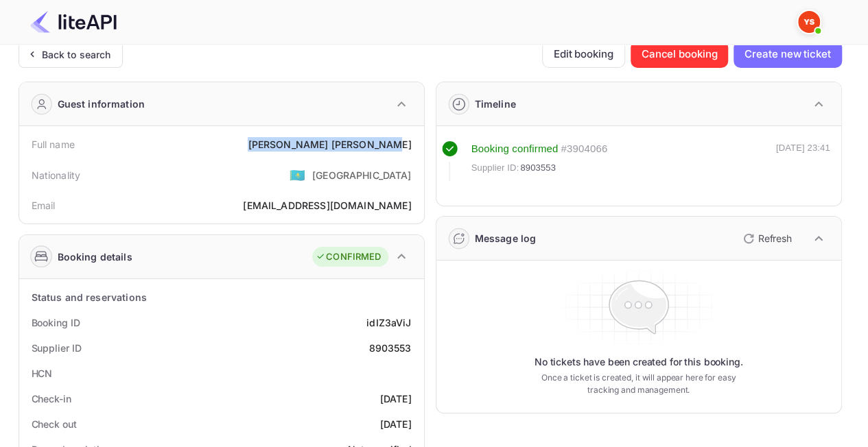 The image size is (868, 447). What do you see at coordinates (57, 175) in the screenshot?
I see `div: Nationality` at bounding box center [57, 175].